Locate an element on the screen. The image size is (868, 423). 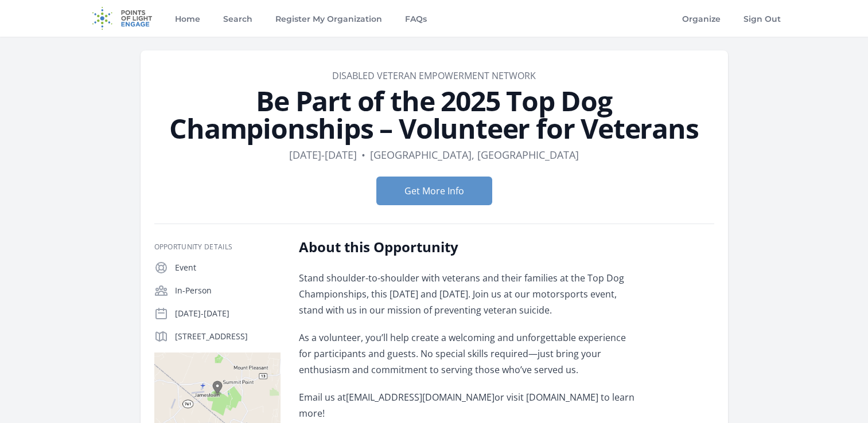
p: Event is located at coordinates (228, 268).